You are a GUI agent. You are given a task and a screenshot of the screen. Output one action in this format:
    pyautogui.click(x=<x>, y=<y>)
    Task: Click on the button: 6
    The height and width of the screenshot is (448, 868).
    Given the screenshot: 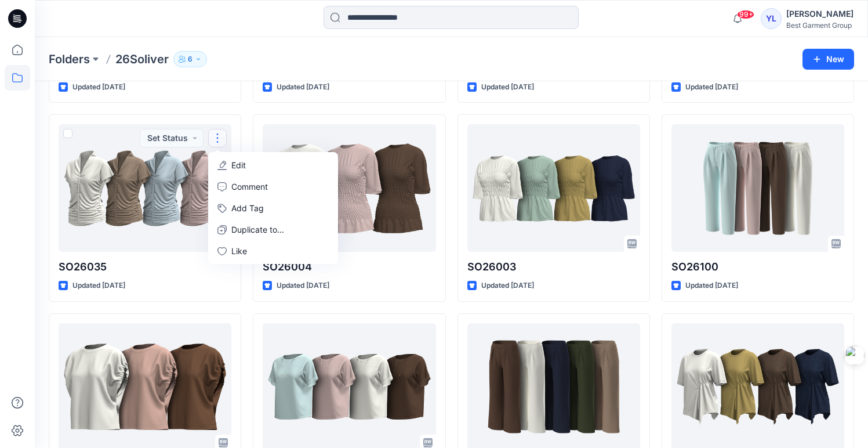 What is the action you would take?
    pyautogui.click(x=190, y=59)
    